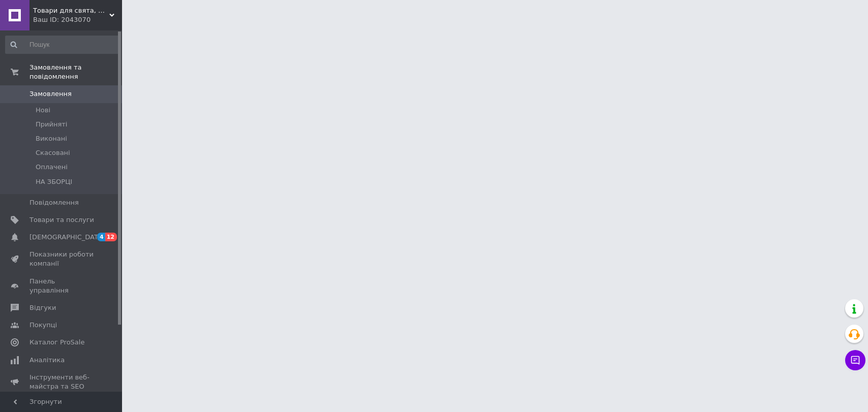  What do you see at coordinates (46, 360) in the screenshot?
I see `span: Аналітика` at bounding box center [46, 360].